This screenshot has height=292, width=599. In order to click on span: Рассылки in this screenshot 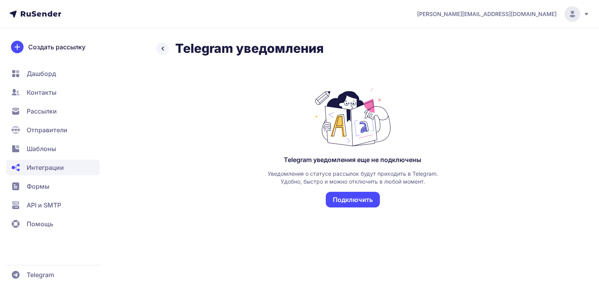, I will do `click(42, 111)`.